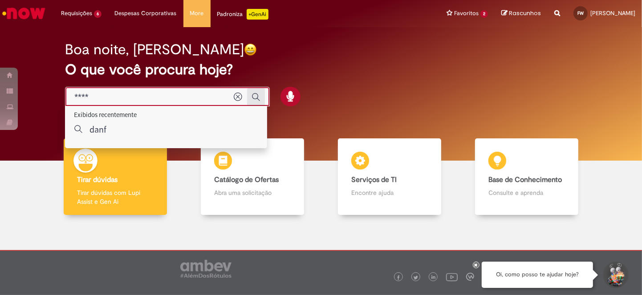 This screenshot has width=642, height=295. What do you see at coordinates (466, 13) in the screenshot?
I see `span: Favoritos` at bounding box center [466, 13].